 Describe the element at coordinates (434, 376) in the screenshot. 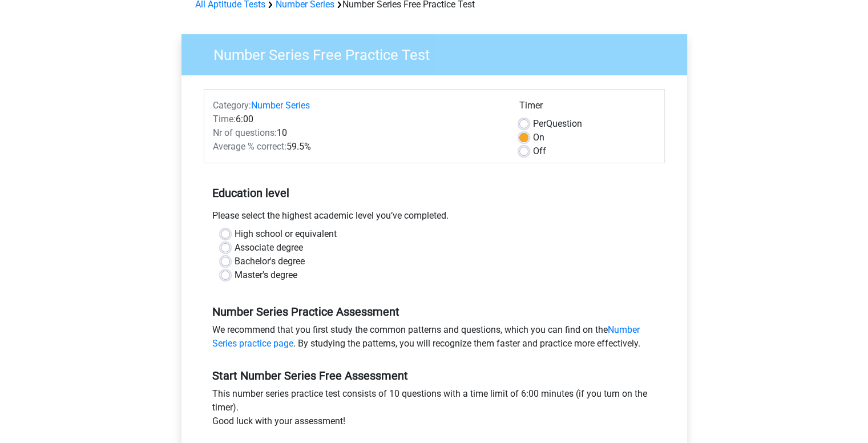

I see `h5: Start Number Series Free Assessment` at that location.